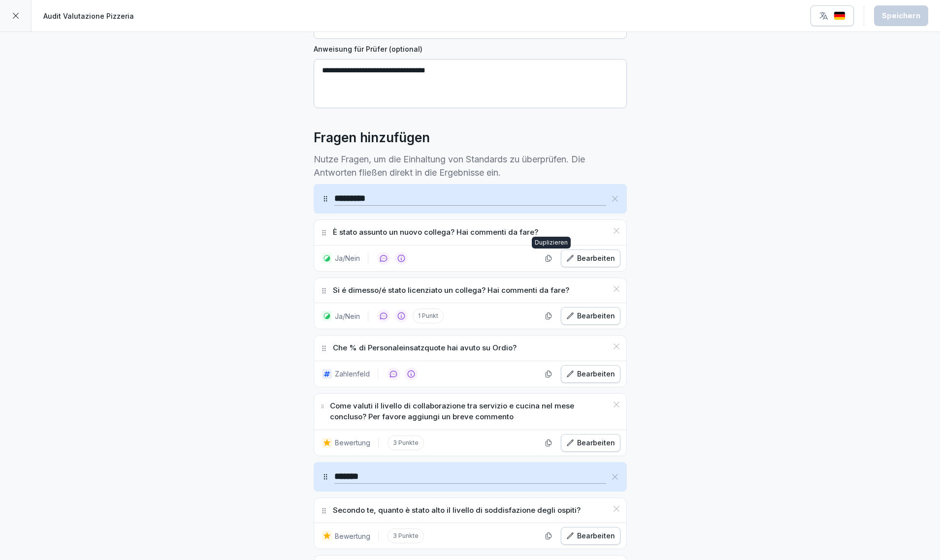  I want to click on p: Come valuti il livello di collaborazione tra servizio e cucina nel mese concluso? Per favore aggi..., so click(469, 412).